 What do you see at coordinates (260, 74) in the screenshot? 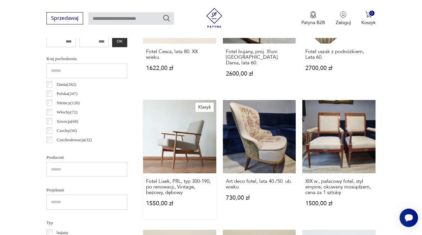
I see `p: 2600,00 zł` at bounding box center [260, 74].